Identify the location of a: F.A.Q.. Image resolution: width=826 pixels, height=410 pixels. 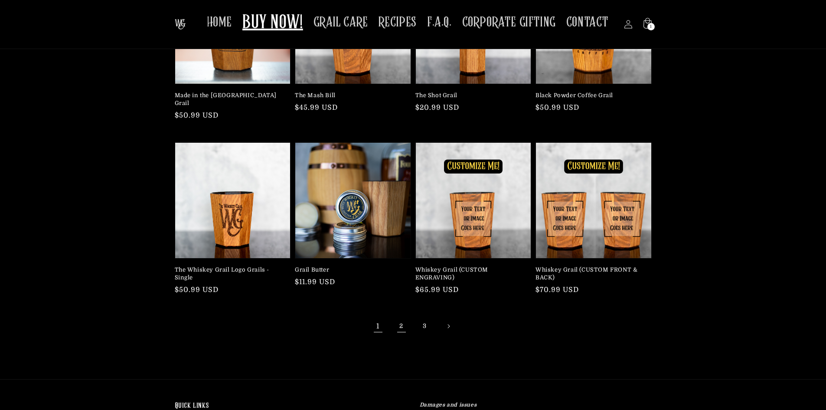
(439, 22).